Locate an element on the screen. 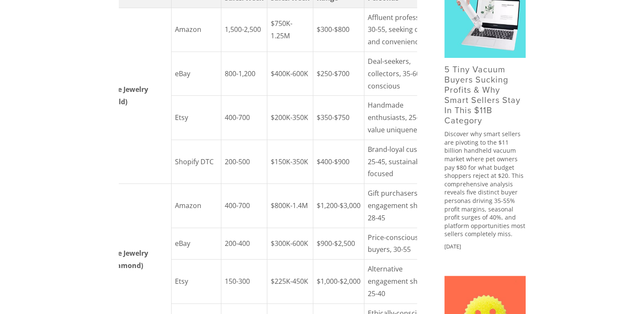 Image resolution: width=644 pixels, height=314 pixels. td: 200-500 is located at coordinates (244, 161).